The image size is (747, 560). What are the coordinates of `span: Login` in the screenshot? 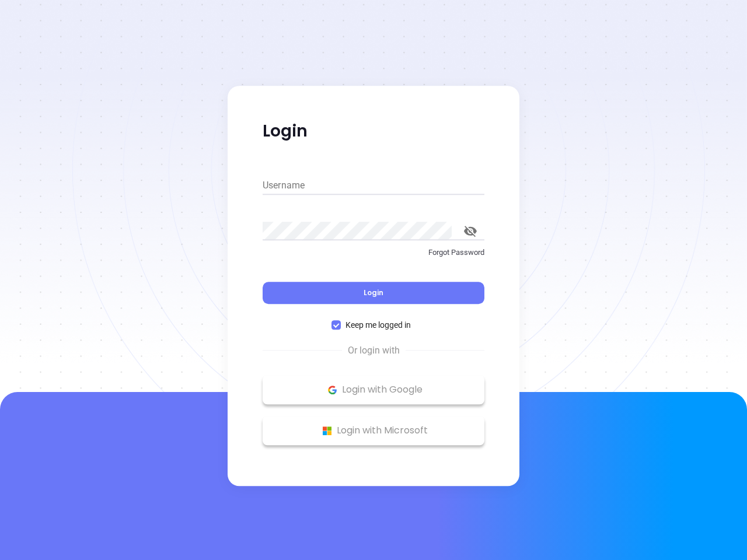 It's located at (373, 292).